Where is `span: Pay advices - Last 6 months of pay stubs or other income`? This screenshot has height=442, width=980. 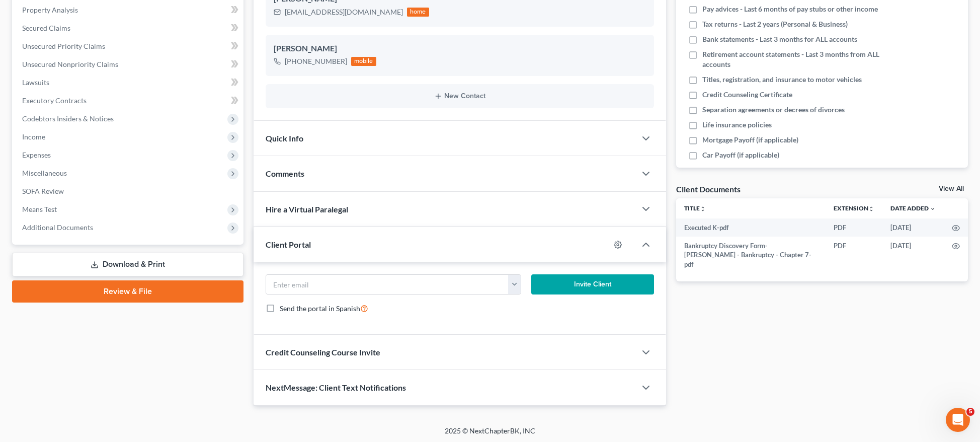 span: Pay advices - Last 6 months of pay stubs or other income is located at coordinates (790, 9).